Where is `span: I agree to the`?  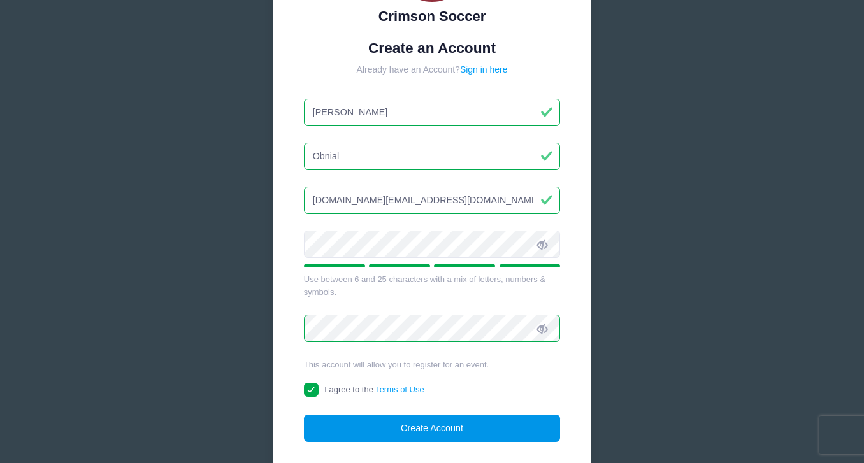
span: I agree to the is located at coordinates (374, 389).